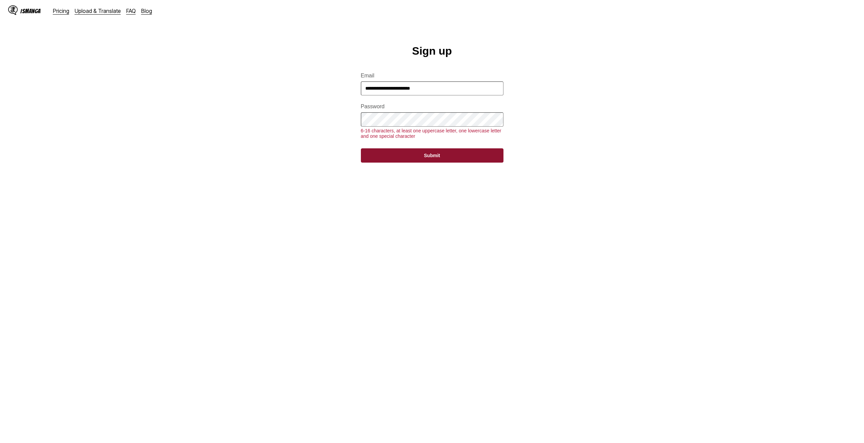  What do you see at coordinates (432, 51) in the screenshot?
I see `h1: Sign up` at bounding box center [432, 51].